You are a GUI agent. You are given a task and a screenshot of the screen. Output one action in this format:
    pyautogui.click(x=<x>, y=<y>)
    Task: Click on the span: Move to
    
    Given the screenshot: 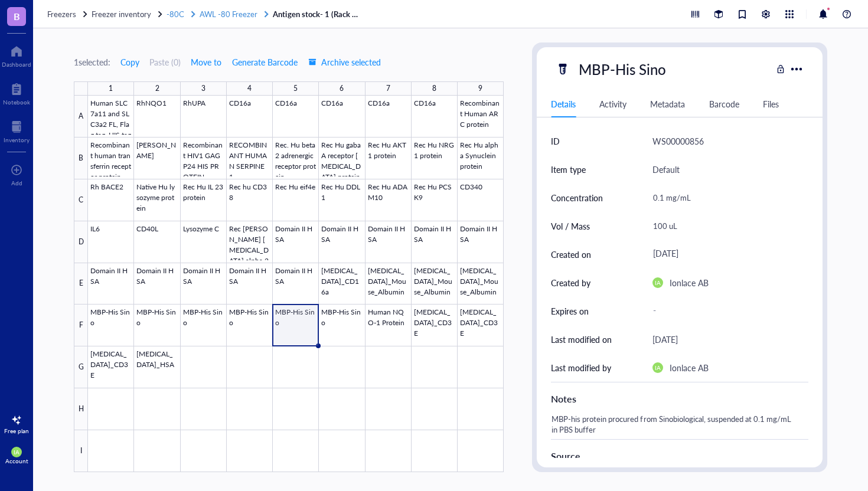 What is the action you would take?
    pyautogui.click(x=206, y=62)
    